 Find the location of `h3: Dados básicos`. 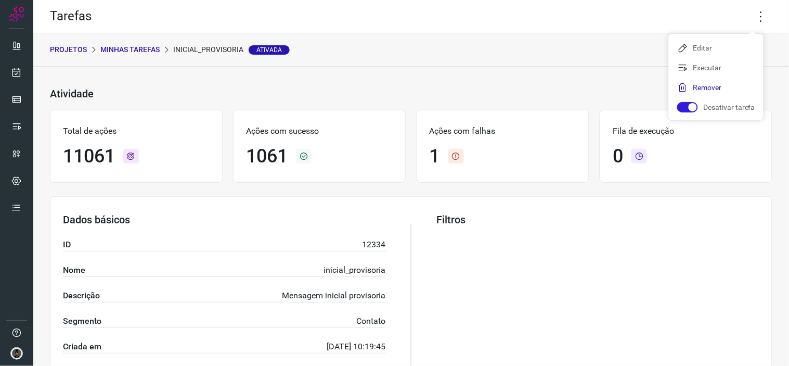

h3: Dados básicos is located at coordinates (224, 219).